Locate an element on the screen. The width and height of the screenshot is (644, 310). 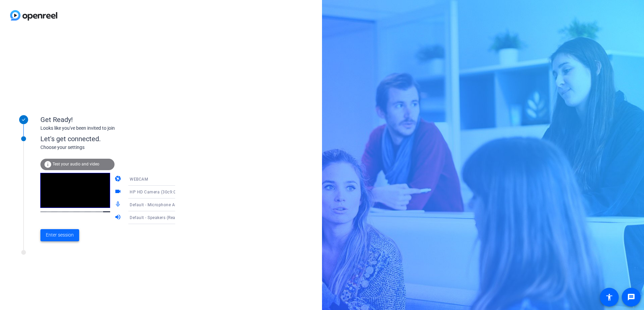
mat-icon: videocam is located at coordinates (118, 192).